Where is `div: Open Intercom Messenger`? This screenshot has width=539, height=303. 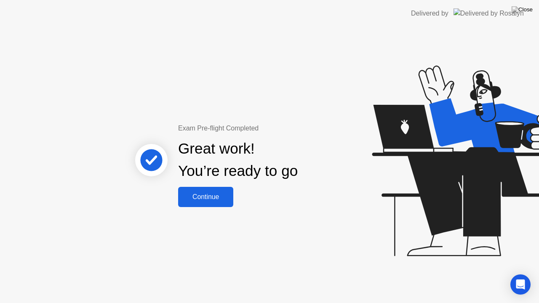 div: Open Intercom Messenger is located at coordinates (521, 285).